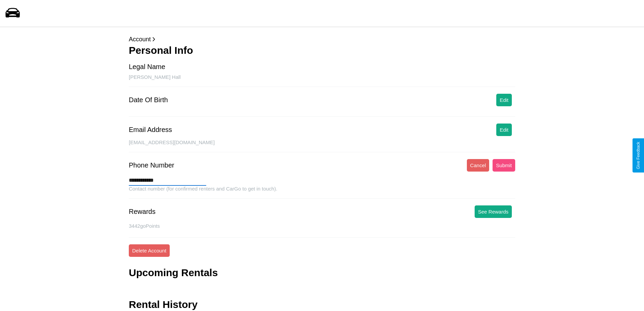 This screenshot has height=311, width=644. Describe the element at coordinates (150, 129) in the screenshot. I see `div: Email Address` at that location.